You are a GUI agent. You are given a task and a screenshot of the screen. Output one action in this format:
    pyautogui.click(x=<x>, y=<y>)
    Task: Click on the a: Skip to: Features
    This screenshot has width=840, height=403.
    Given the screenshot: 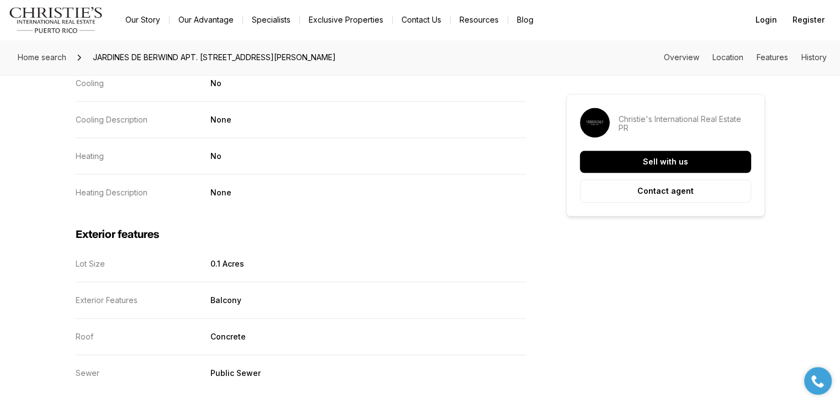 What is the action you would take?
    pyautogui.click(x=772, y=57)
    